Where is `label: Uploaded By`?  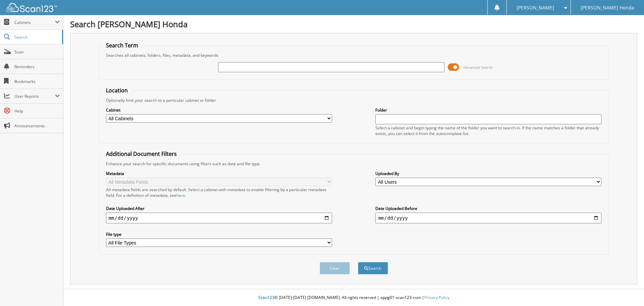 label: Uploaded By is located at coordinates (488, 174).